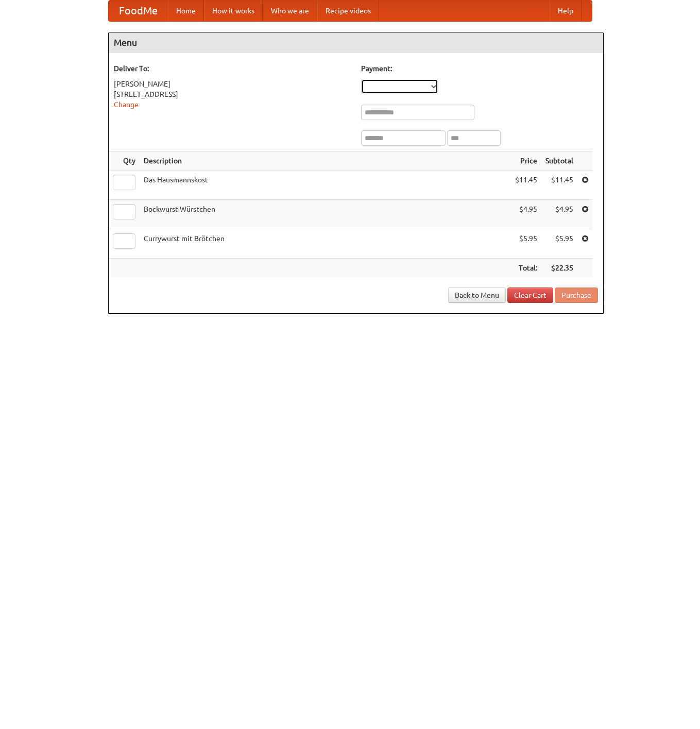  What do you see at coordinates (186, 10) in the screenshot?
I see `a: Home` at bounding box center [186, 10].